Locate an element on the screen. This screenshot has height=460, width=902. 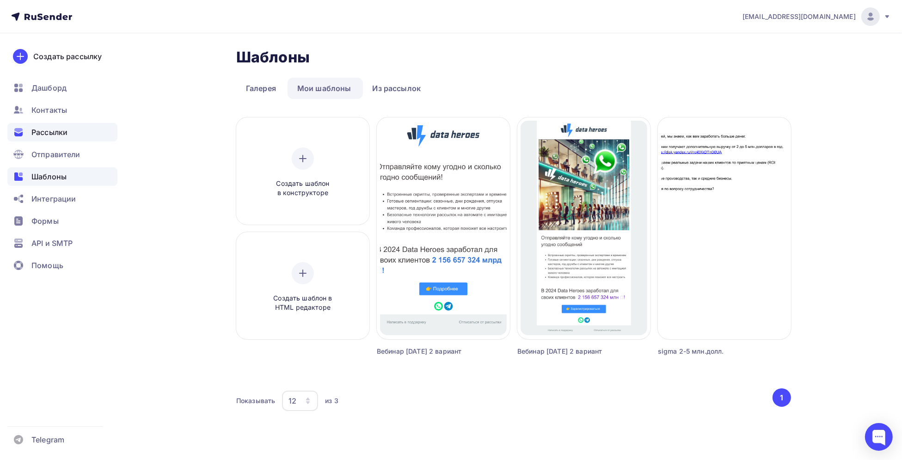
div: 12 is located at coordinates (292, 401).